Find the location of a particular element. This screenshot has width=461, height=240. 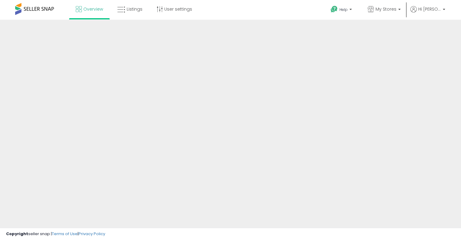

i: Get Help is located at coordinates (334, 9).